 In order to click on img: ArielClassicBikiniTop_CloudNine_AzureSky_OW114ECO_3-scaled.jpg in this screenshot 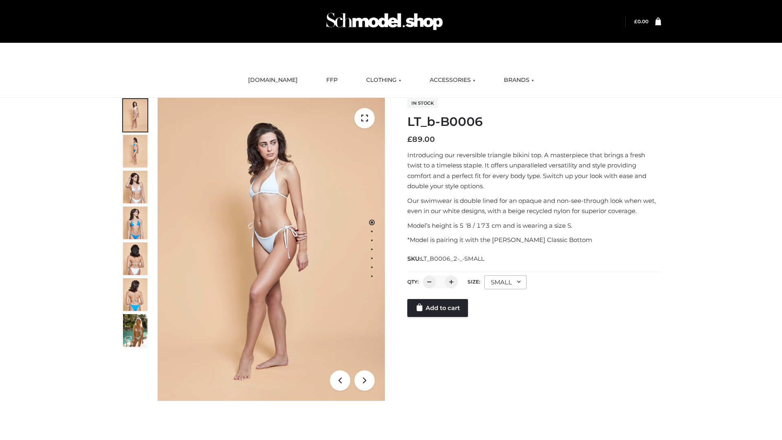, I will do `click(135, 187)`.